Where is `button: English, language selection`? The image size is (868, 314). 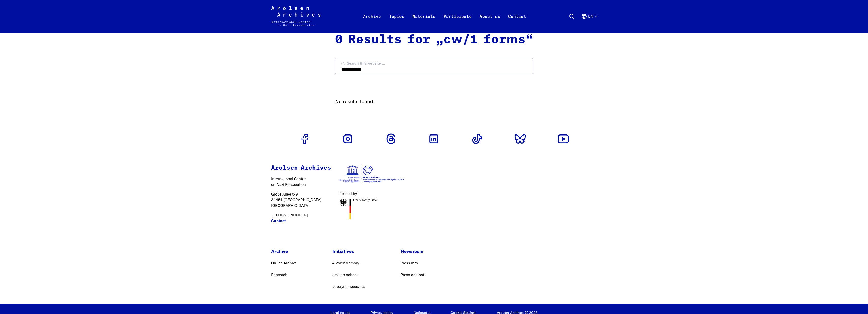
button: English, language selection is located at coordinates (589, 22).